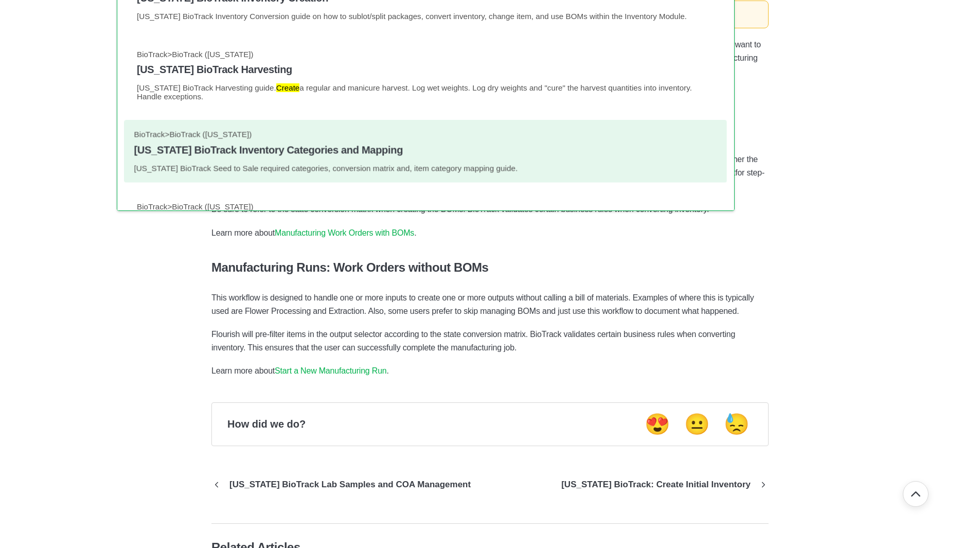 Image resolution: width=980 pixels, height=548 pixels. What do you see at coordinates (657, 424) in the screenshot?
I see `button: Positive feedback button` at bounding box center [657, 424].